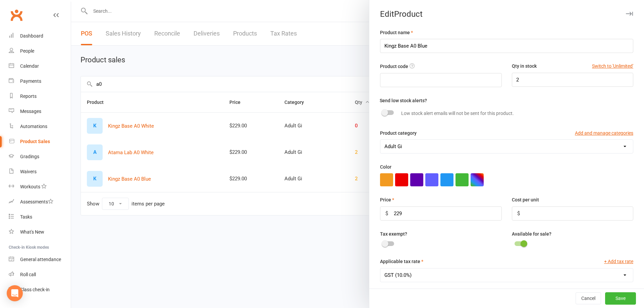  I want to click on a: Workouts, so click(40, 187).